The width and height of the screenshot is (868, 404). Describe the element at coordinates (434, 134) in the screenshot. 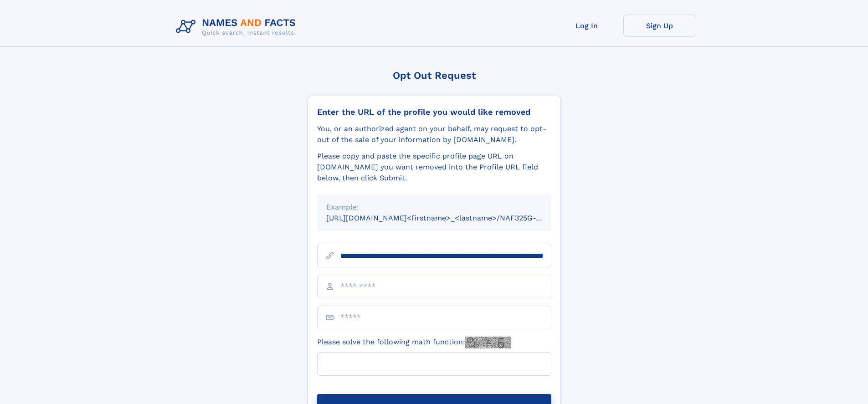

I see `div: You, or an authorized agent on your behalf, may request to opt-out of the sale of your informatio...` at that location.